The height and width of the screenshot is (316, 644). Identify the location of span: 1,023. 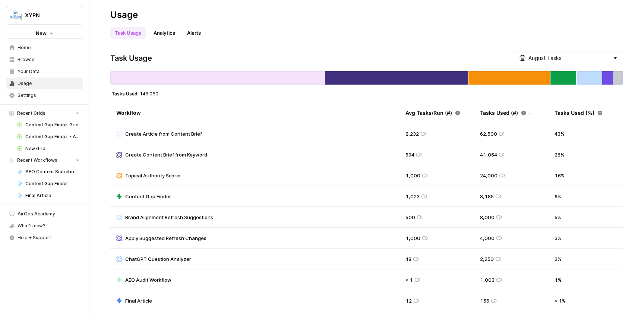
(412, 197).